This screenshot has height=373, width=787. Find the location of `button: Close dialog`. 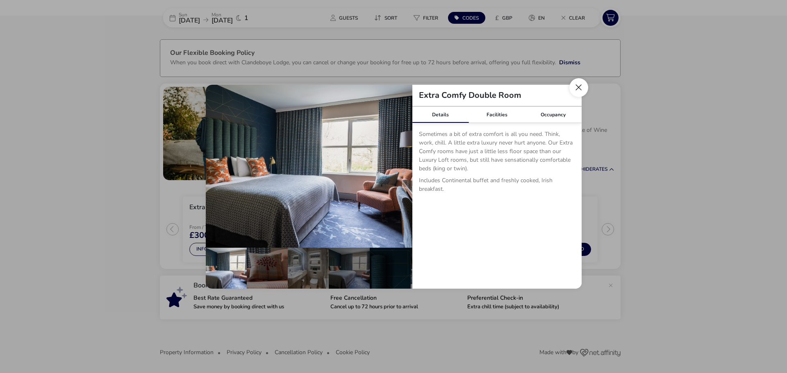

button: Close dialog is located at coordinates (578, 88).